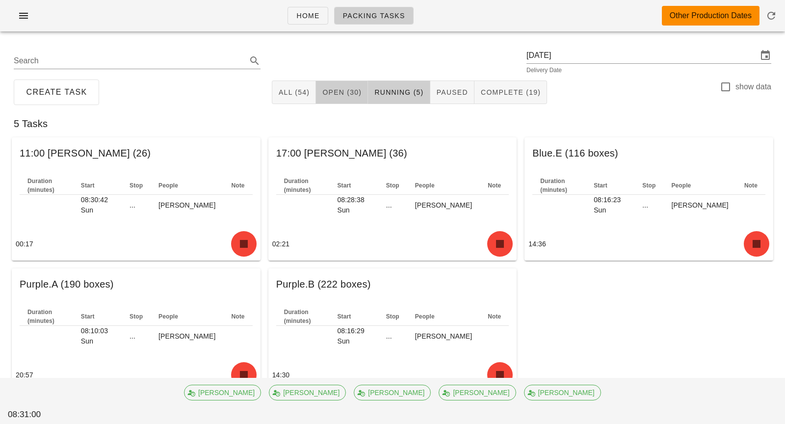 This screenshot has width=785, height=424. I want to click on span: Packing Tasks, so click(374, 16).